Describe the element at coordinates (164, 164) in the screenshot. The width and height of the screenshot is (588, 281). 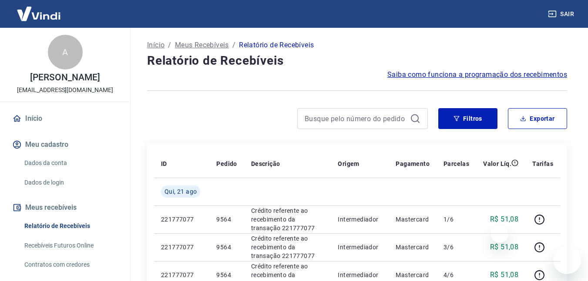
I see `p: ID` at that location.